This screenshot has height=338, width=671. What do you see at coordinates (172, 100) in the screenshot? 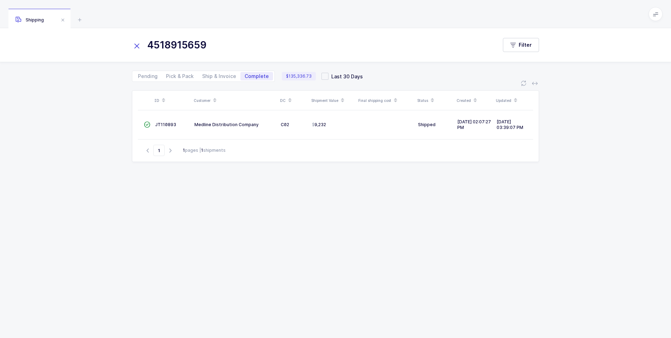
I see `div: ID` at bounding box center [172, 100].